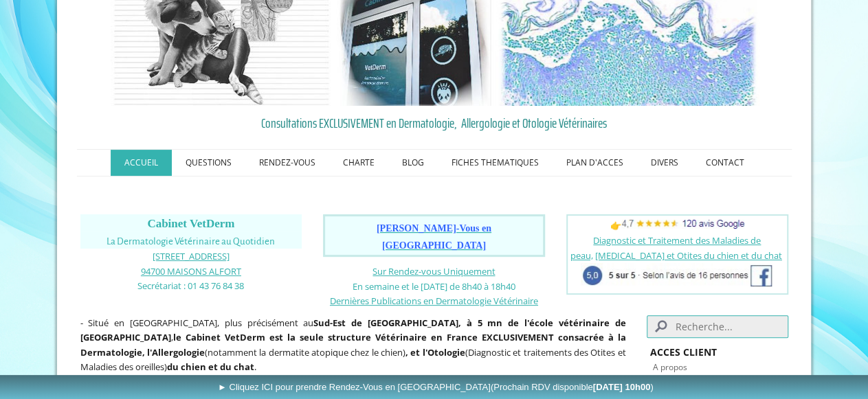  Describe the element at coordinates (434, 301) in the screenshot. I see `span: Dernières Publications en Dermatologie Vétérinaire` at that location.